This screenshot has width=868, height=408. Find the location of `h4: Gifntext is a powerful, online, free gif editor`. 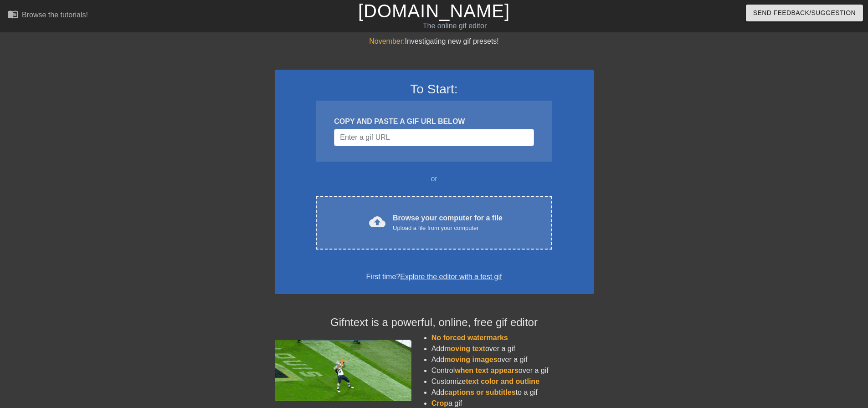

h4: Gifntext is a powerful, online, free gif editor is located at coordinates (434, 322).